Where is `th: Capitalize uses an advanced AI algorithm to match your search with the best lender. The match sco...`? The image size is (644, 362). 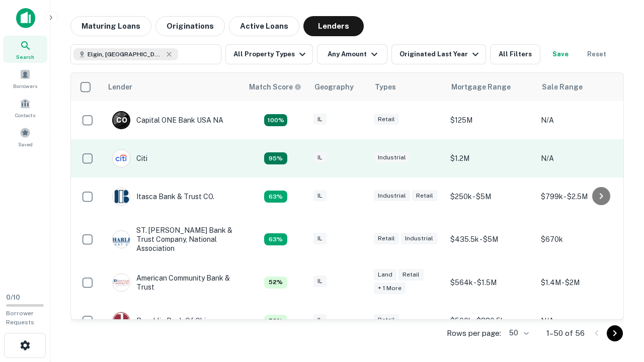
th: Capitalize uses an advanced AI algorithm to match your search with the best lender. The match sco... is located at coordinates (275, 87).